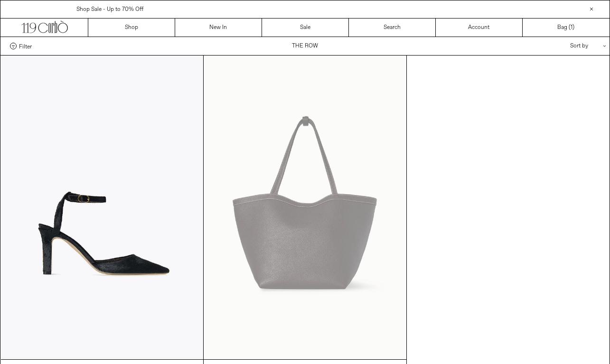 This screenshot has width=610, height=364. Describe the element at coordinates (25, 46) in the screenshot. I see `span: Filter` at that location.